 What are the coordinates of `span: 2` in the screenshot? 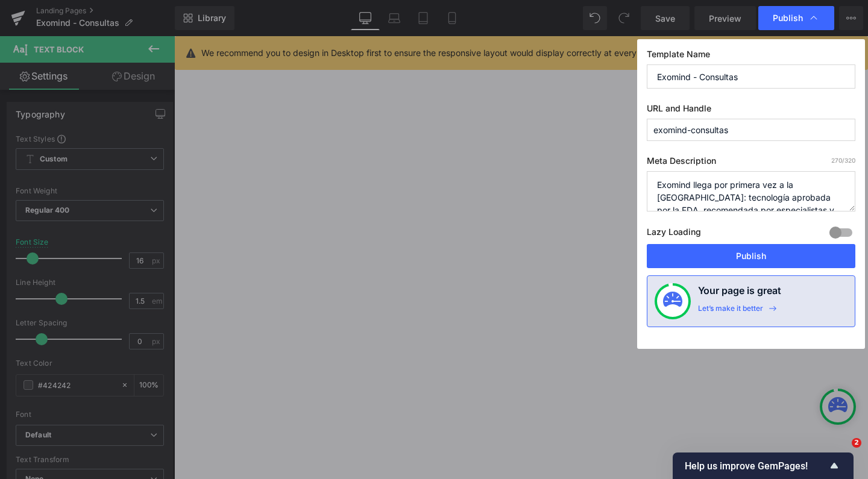 It's located at (857, 442).